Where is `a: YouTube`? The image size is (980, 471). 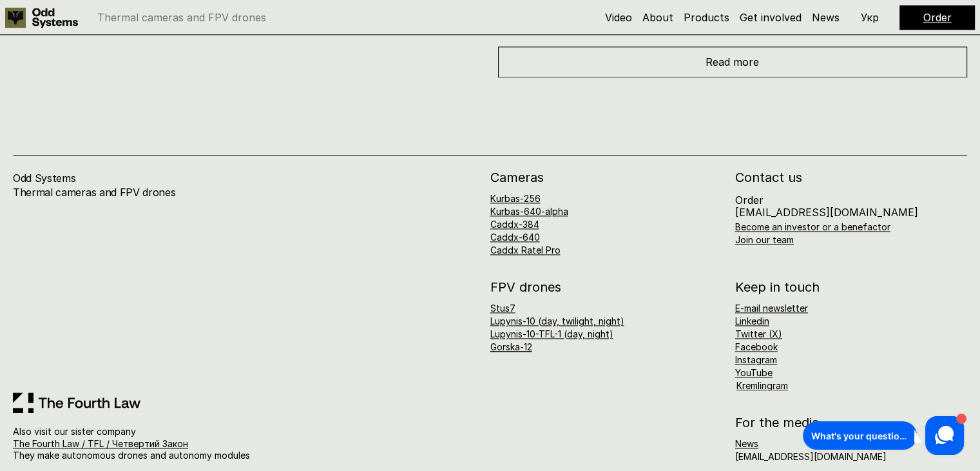 a: YouTube is located at coordinates (754, 372).